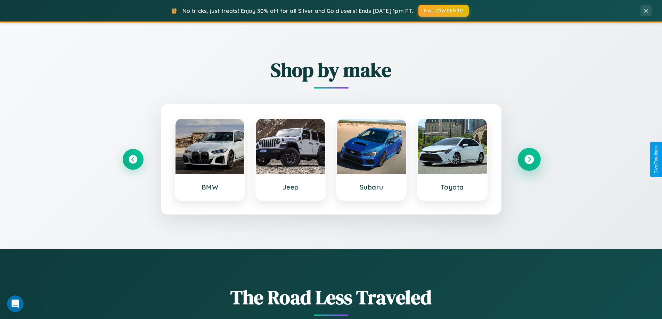 This screenshot has height=319, width=662. I want to click on h3: Subaru, so click(371, 187).